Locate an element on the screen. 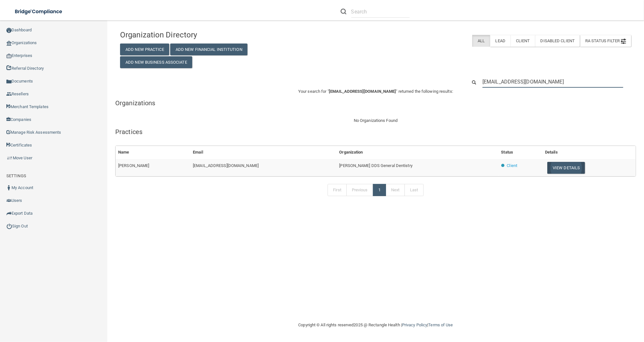 The image size is (644, 342). img: ic_reseller.de258add.png is located at coordinates (9, 94).